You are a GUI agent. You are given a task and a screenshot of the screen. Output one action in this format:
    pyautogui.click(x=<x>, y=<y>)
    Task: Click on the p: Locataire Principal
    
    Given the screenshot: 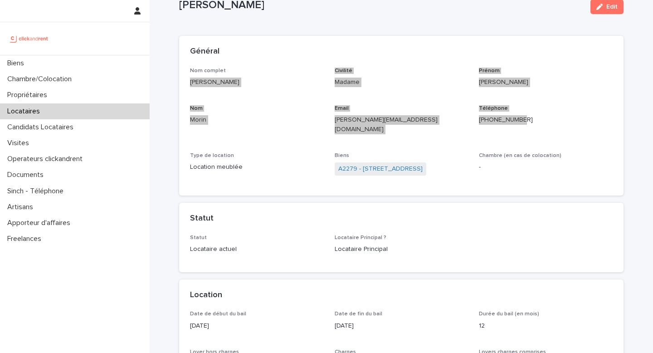 What is the action you would take?
    pyautogui.click(x=401, y=249)
    